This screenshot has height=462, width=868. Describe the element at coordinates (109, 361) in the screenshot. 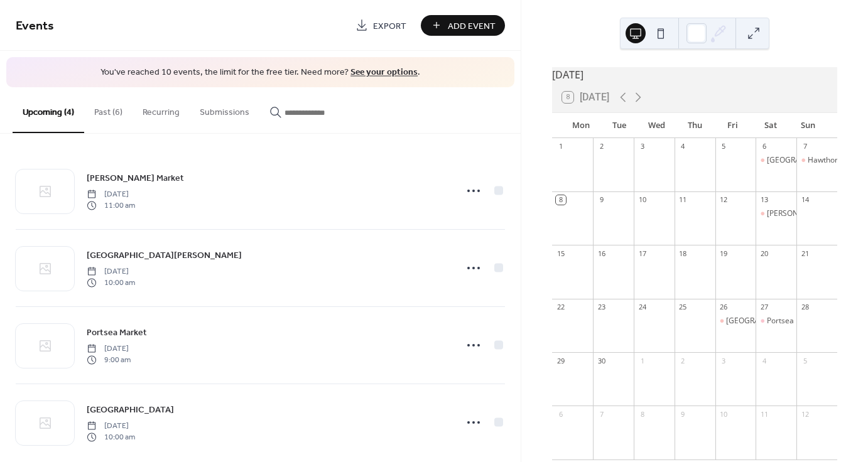

I see `span: 9:00 am` at that location.